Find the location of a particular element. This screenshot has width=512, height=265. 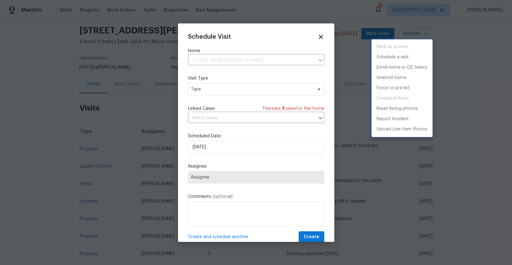

p: Unenroll home is located at coordinates (391, 78).